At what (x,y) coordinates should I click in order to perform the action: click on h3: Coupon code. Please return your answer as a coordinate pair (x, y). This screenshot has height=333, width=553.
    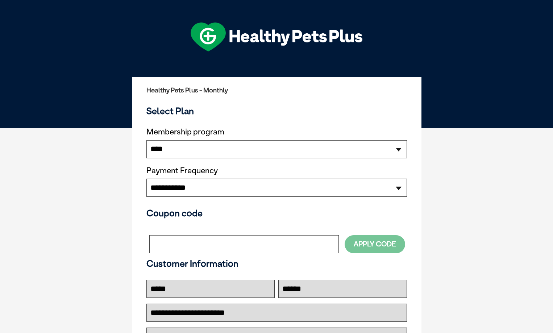
    Looking at the image, I should click on (277, 213).